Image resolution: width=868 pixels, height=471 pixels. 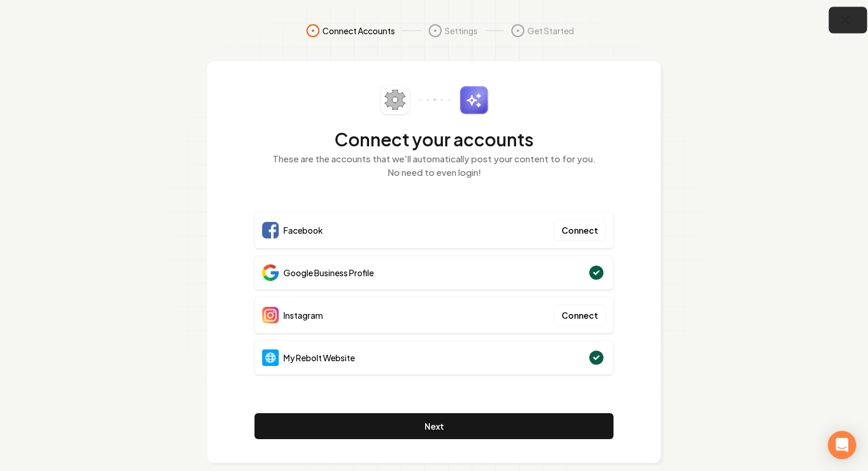 I want to click on img: Website, so click(x=270, y=358).